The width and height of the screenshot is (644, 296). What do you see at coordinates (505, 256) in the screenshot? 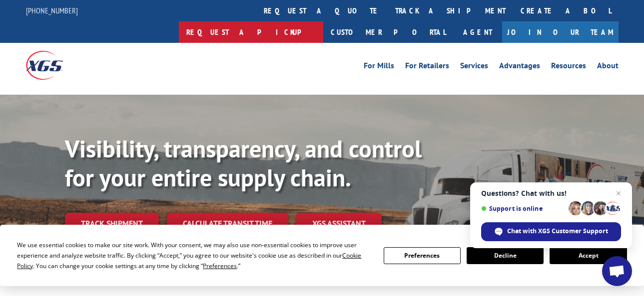
I see `button: Decline` at bounding box center [505, 256].